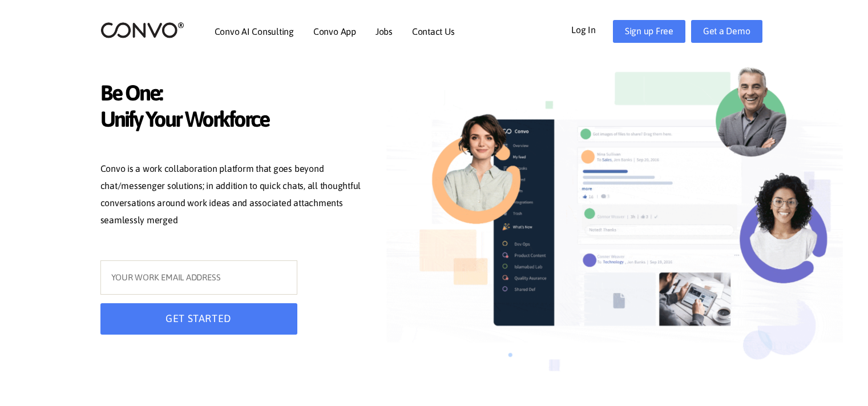  Describe the element at coordinates (649, 31) in the screenshot. I see `a: Sign up Free` at that location.